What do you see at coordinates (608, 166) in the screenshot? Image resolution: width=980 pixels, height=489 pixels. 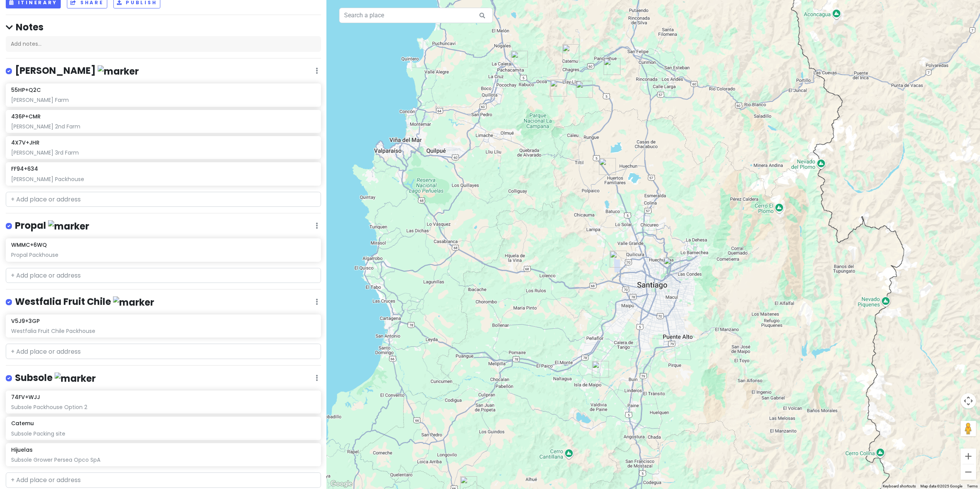 I see `div: V5J9+3GP` at bounding box center [608, 166].